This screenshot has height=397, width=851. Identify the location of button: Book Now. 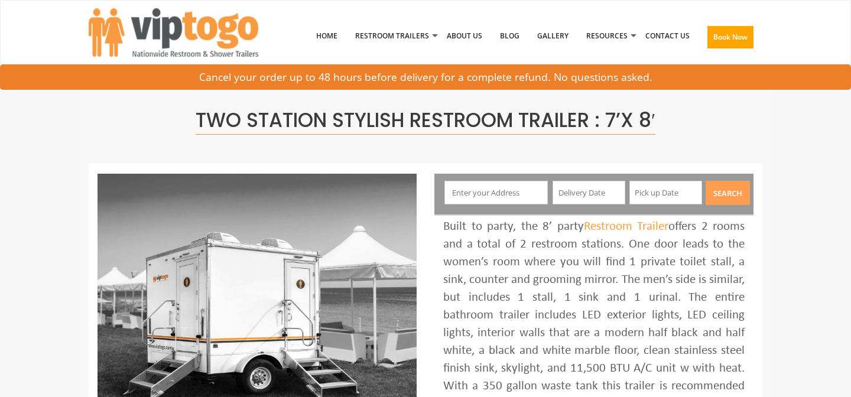
(730, 37).